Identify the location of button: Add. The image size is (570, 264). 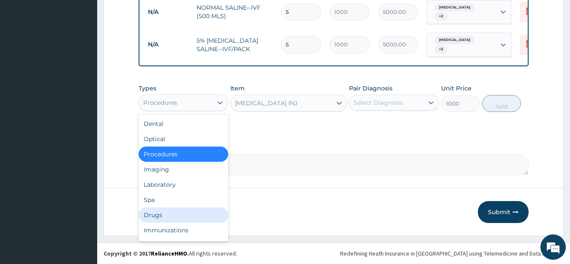
(501, 104).